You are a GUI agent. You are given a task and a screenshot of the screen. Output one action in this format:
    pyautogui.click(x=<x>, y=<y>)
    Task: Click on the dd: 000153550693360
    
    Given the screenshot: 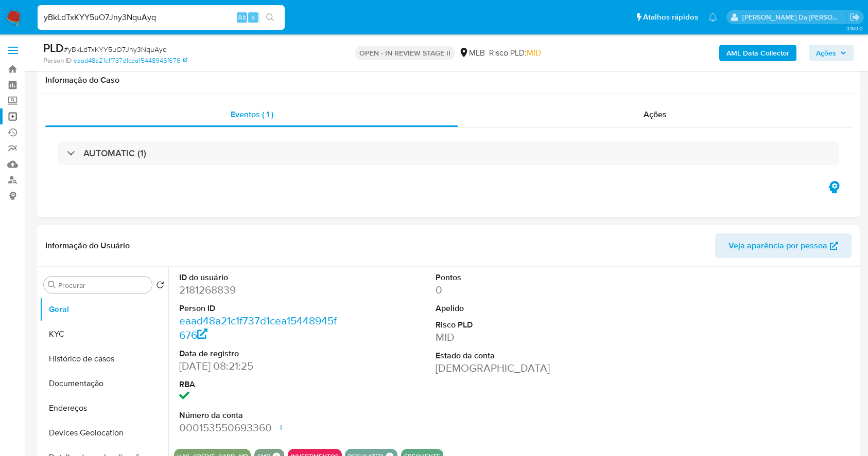 What is the action you would take?
    pyautogui.click(x=259, y=428)
    